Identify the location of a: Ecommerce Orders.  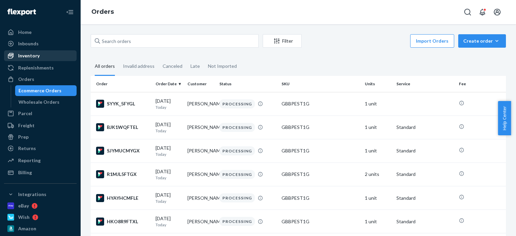
(46, 91).